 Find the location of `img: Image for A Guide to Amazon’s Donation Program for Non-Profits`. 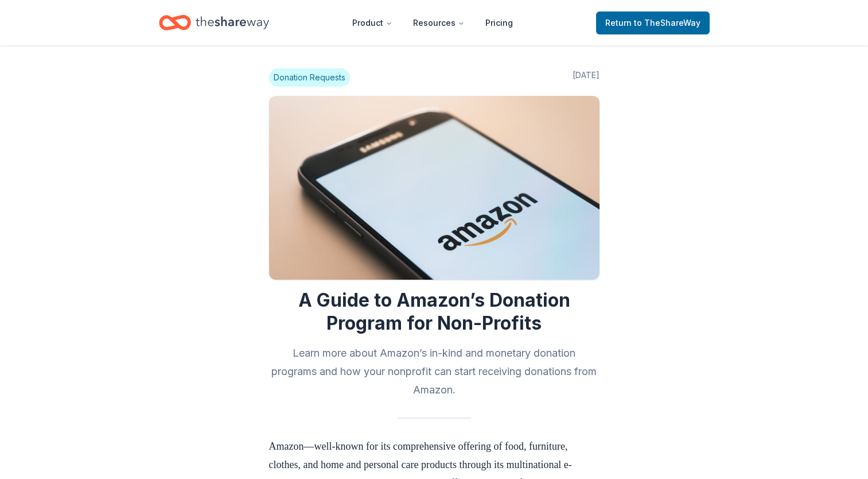

img: Image for A Guide to Amazon’s Donation Program for Non-Profits is located at coordinates (434, 188).